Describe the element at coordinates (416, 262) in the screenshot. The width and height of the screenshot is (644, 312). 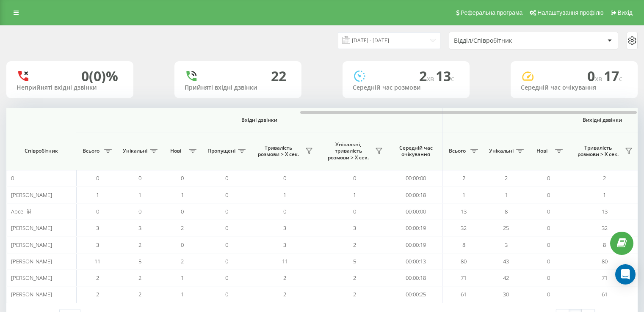
I see `td: 00:00:13` at that location.